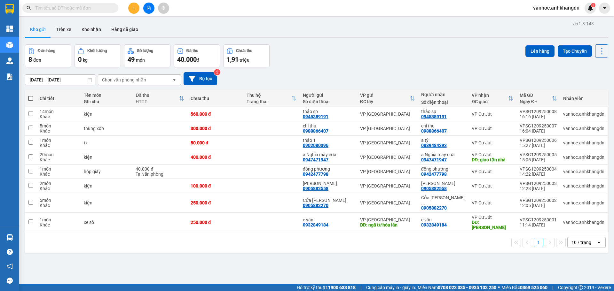 This screenshot has width=614, height=291. I want to click on button: plus, so click(134, 8).